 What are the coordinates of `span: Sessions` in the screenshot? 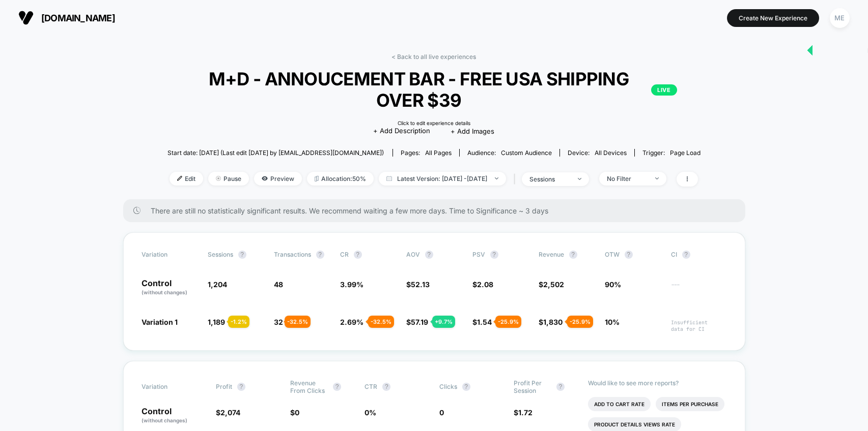 It's located at (220, 254).